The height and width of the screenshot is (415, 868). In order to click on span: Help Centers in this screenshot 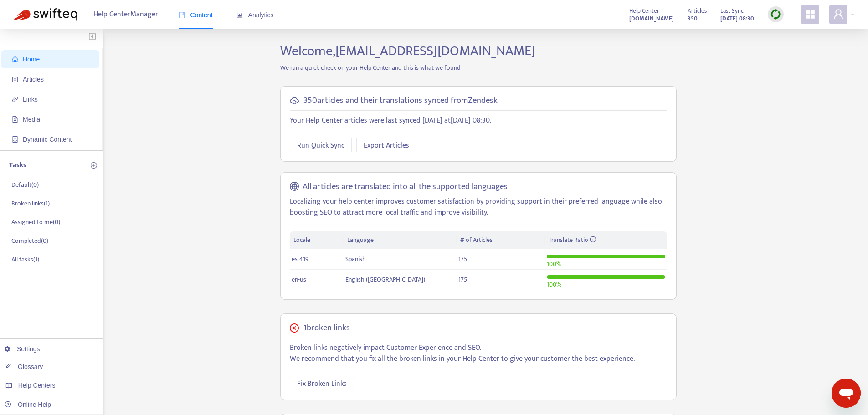, I will do `click(37, 386)`.